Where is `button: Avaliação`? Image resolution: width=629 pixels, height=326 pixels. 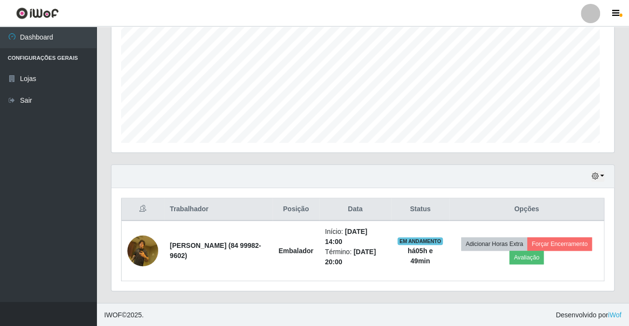
button: Avaliação is located at coordinates (526, 257).